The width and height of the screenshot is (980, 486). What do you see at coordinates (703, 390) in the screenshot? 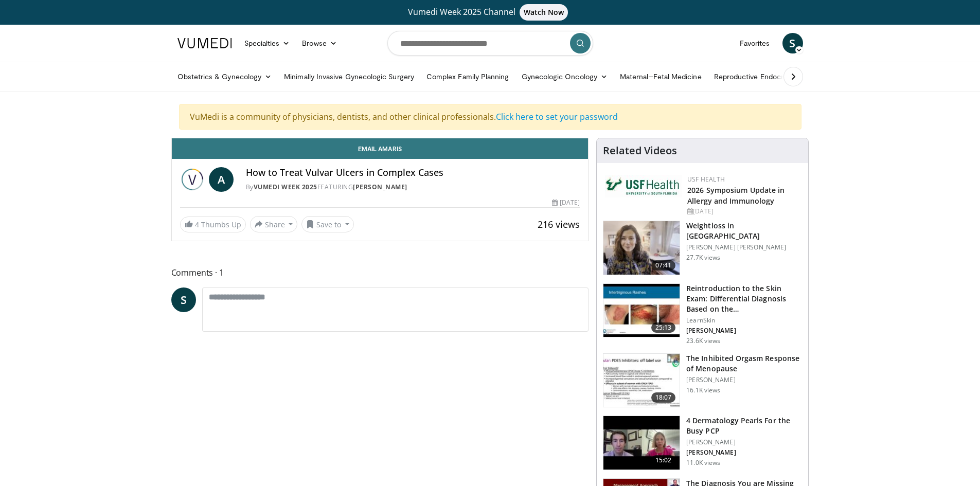
I see `p: 16.1K views` at bounding box center [703, 390].